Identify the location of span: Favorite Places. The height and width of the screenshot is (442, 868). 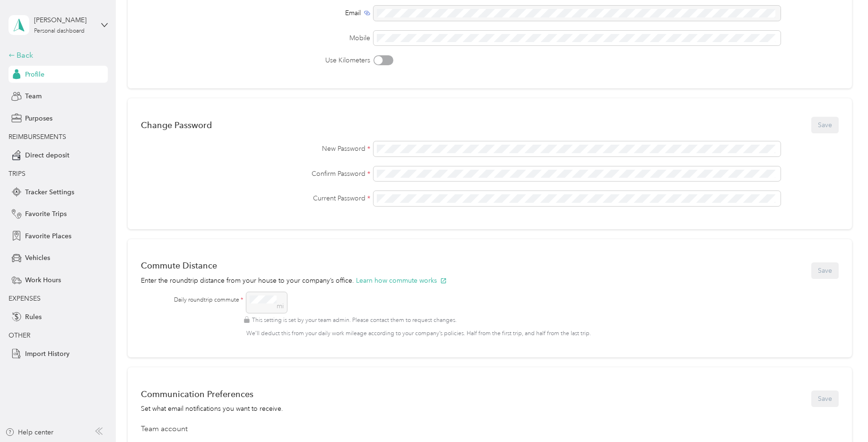
(48, 236).